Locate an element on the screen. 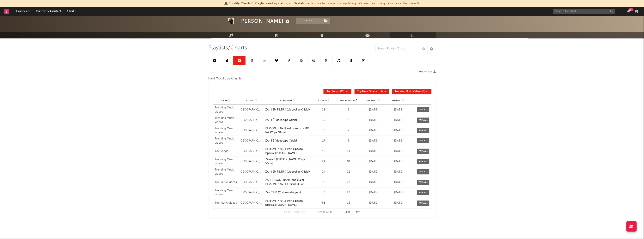 The image size is (644, 239). div: IZA - TRÊS (Curta-metragem) is located at coordinates (287, 193).